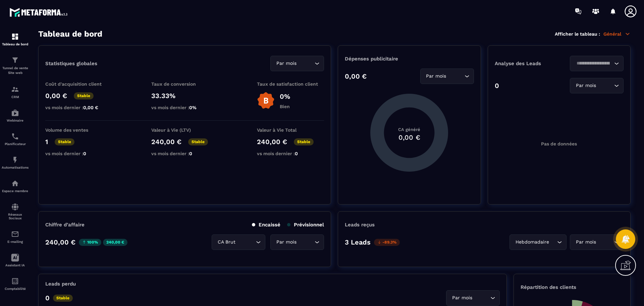 Image resolution: width=644 pixels, height=306 pixels. Describe the element at coordinates (15, 139) in the screenshot. I see `a: schedulerschedulerPlanificateur` at that location.